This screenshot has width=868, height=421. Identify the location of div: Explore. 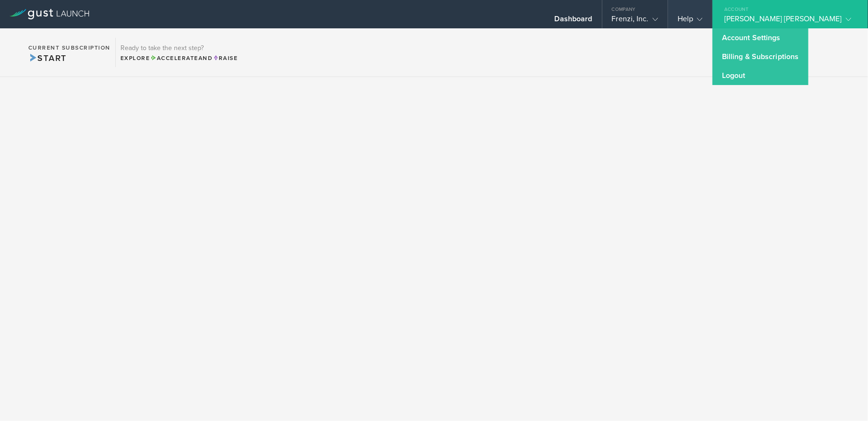
(179, 58).